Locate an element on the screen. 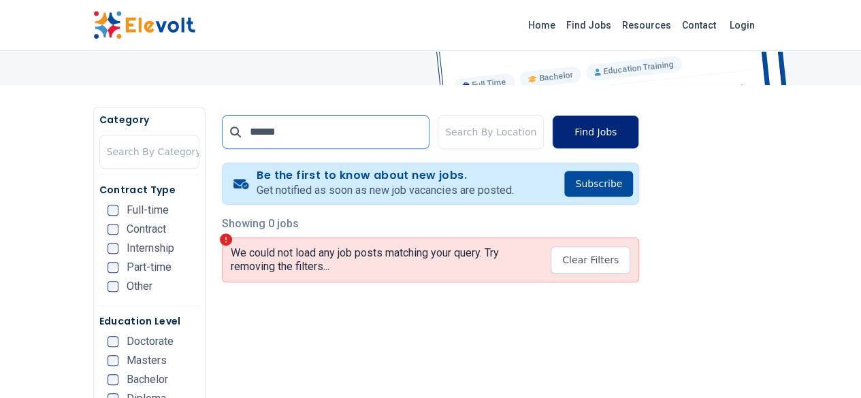 The width and height of the screenshot is (861, 398). span: Internship is located at coordinates (150, 248).